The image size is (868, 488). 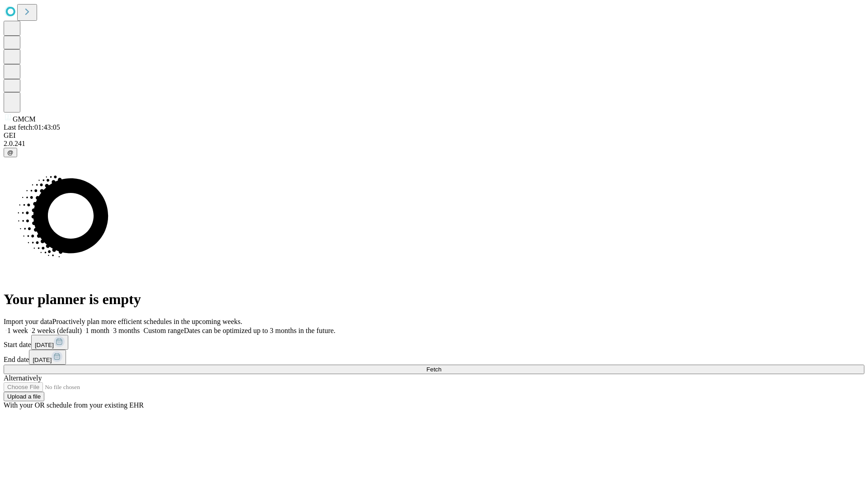 What do you see at coordinates (434, 136) in the screenshot?
I see `div: GEI` at bounding box center [434, 136].